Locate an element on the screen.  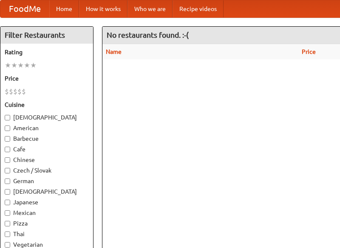
label: Pizza is located at coordinates (47, 224).